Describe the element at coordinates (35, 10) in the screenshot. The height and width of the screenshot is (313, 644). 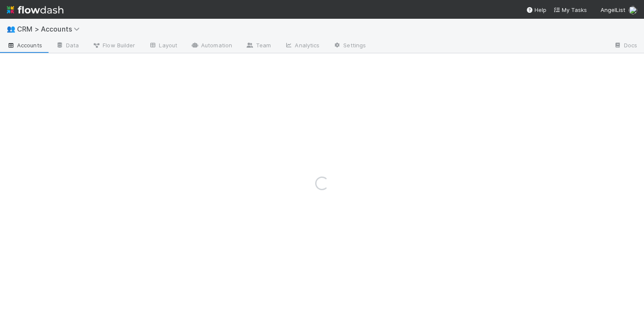
I see `img: logo-inverted-e16ddd16eac7371096b0.svg` at that location.